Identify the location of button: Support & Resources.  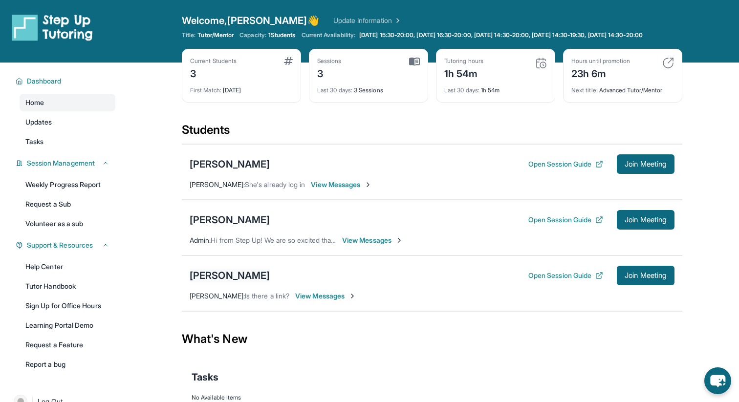
(66, 245).